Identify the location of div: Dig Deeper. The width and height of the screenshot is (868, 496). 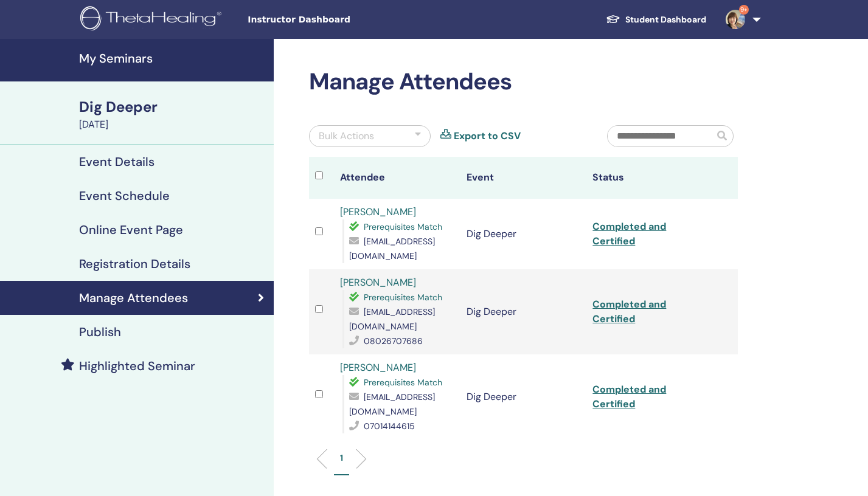
(173, 107).